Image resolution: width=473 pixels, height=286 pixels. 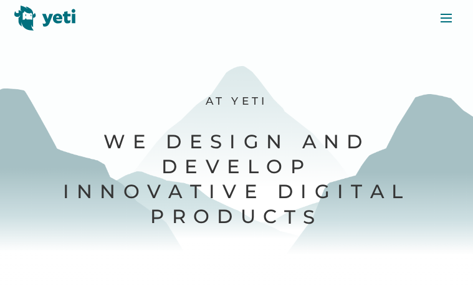 What do you see at coordinates (380, 192) in the screenshot?
I see `span: a` at bounding box center [380, 192].